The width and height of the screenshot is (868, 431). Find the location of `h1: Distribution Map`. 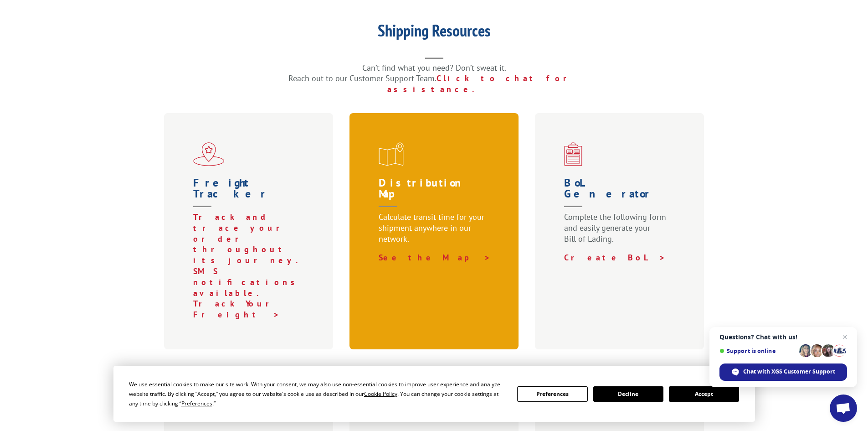

h1: Distribution Map is located at coordinates (436, 194).